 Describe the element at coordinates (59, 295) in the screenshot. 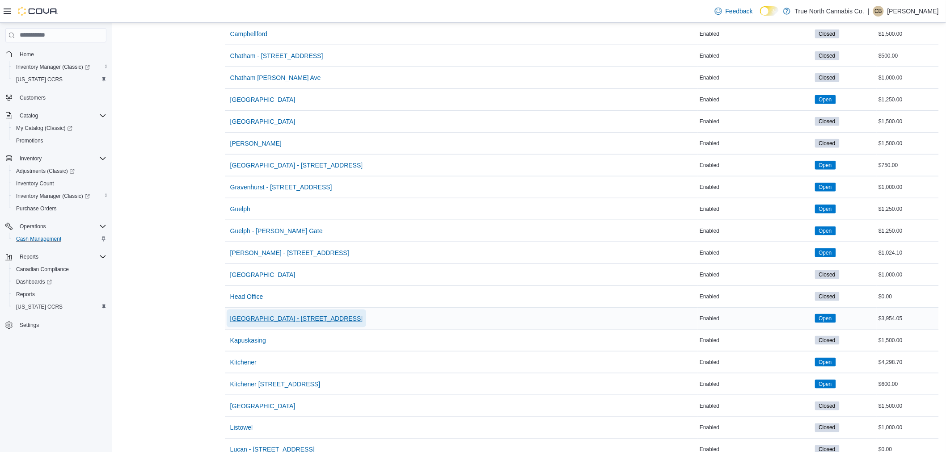

I see `button: Reports` at that location.